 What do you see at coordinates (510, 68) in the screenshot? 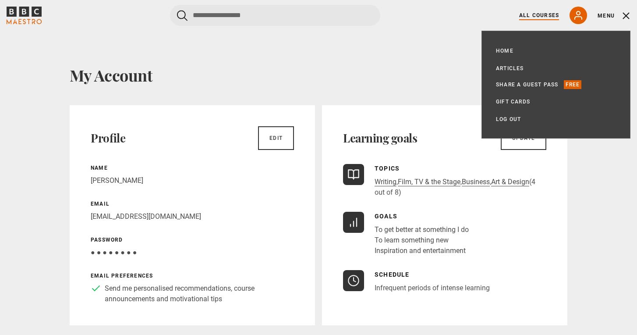
I see `a: Articles` at bounding box center [510, 68].